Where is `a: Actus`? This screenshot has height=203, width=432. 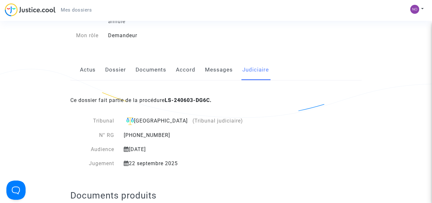 a: Actus is located at coordinates (88, 70).